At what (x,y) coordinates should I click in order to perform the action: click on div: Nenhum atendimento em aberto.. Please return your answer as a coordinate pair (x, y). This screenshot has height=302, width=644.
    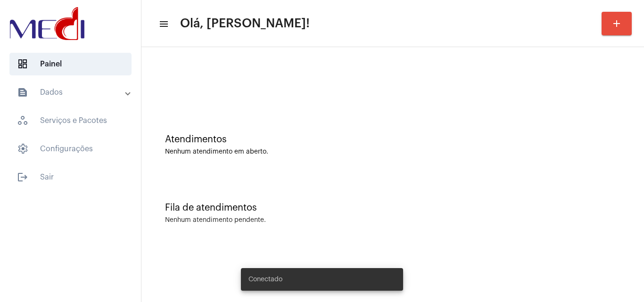
    Looking at the image, I should click on (393, 152).